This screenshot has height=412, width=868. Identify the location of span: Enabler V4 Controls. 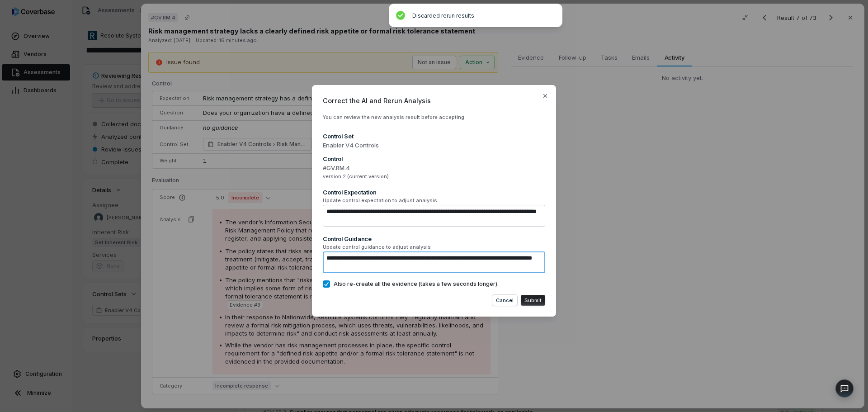
(434, 145).